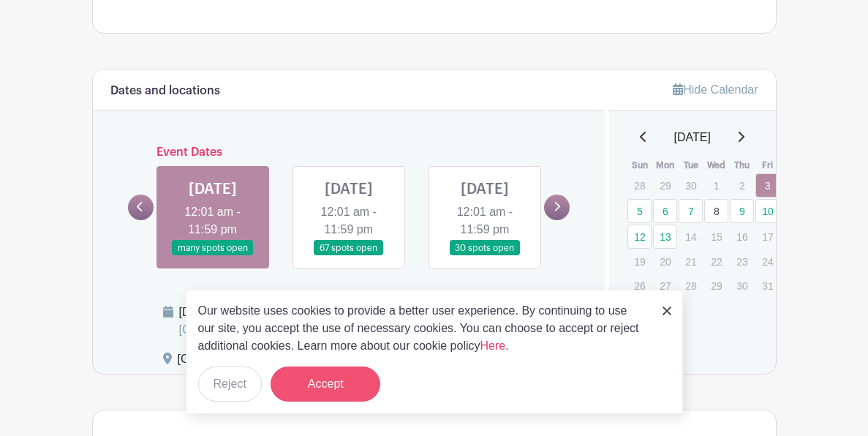 The image size is (868, 436). I want to click on h6: Dates and locations, so click(165, 91).